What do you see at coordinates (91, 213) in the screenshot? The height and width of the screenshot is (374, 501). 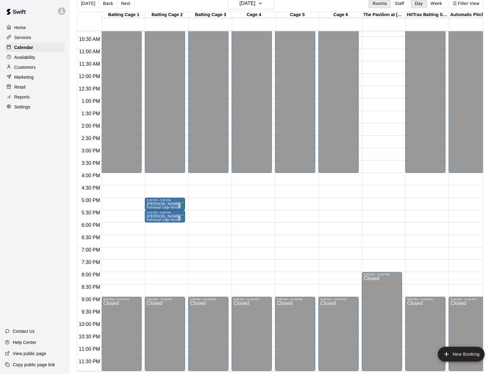 I see `span: 5:30 PM` at bounding box center [91, 213].